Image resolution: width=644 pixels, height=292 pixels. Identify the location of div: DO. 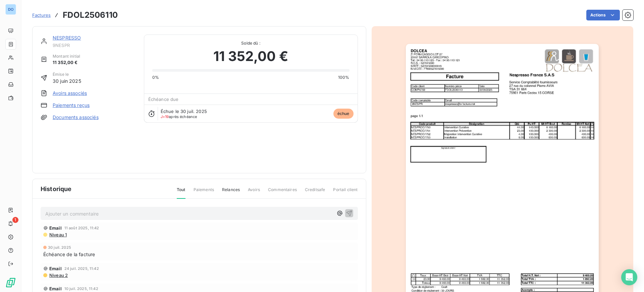
(11, 10).